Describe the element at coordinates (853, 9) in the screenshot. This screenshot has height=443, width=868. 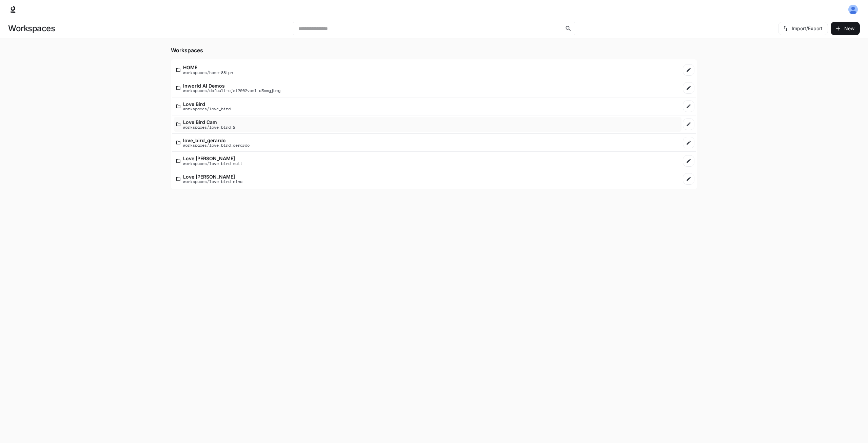
I see `img: User avatar` at that location.